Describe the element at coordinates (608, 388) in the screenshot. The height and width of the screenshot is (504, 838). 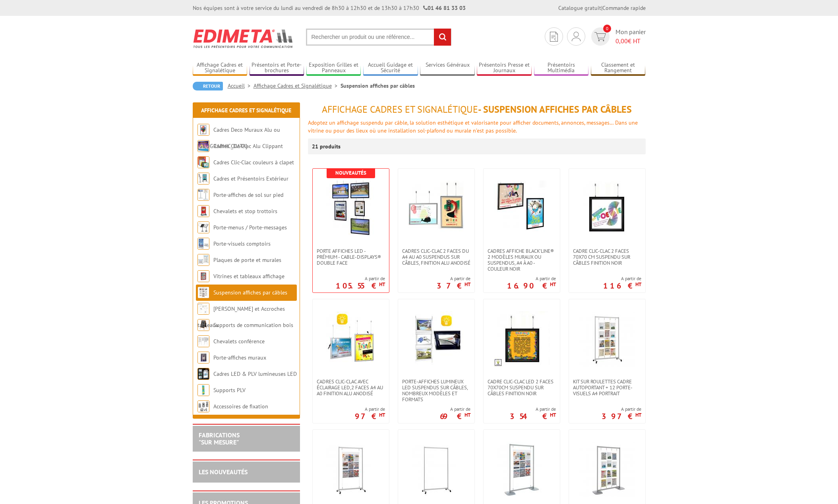
I see `a: Kit sur roulettes cadre autoportant + 12 porte-visuels A4 Portrait` at that location.